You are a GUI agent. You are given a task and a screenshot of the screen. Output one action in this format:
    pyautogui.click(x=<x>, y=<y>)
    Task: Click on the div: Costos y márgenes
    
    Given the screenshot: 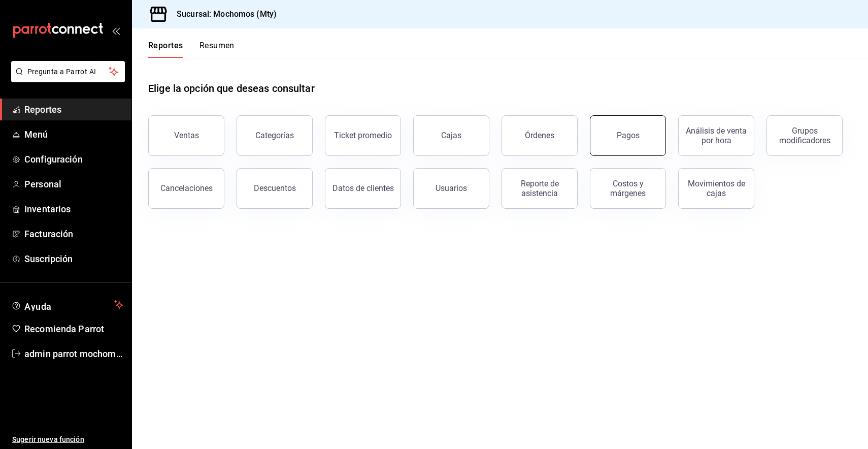 What is the action you would take?
    pyautogui.click(x=628, y=189)
    